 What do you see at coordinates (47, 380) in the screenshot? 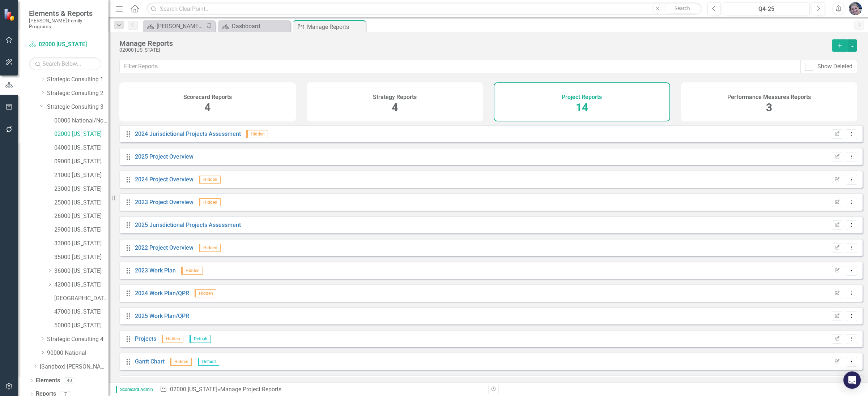
I see `a: Elements` at bounding box center [47, 380].